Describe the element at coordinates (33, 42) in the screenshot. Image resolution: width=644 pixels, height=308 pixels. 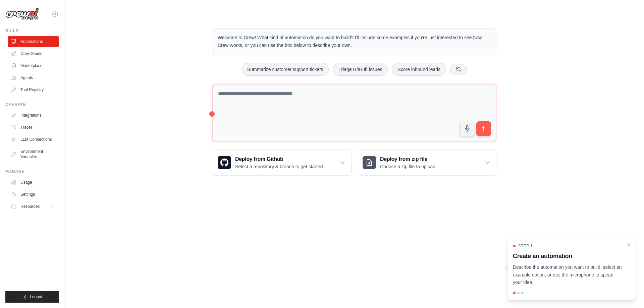
I see `a: Automations` at that location.